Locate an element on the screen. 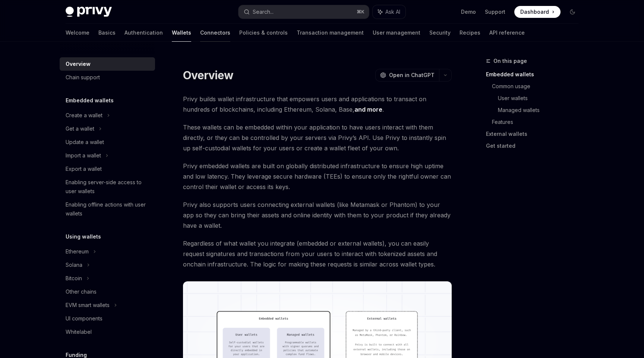 Image resolution: width=644 pixels, height=358 pixels. a: Welcome is located at coordinates (78, 33).